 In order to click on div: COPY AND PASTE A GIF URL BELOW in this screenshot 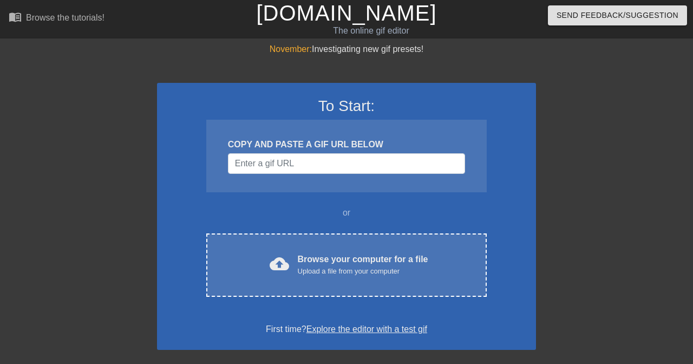, I will do `click(347, 145)`.